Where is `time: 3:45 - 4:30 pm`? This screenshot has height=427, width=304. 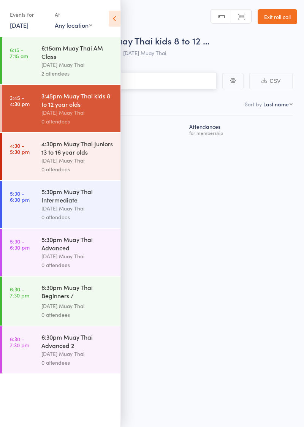
time: 3:45 - 4:30 pm is located at coordinates (20, 101).